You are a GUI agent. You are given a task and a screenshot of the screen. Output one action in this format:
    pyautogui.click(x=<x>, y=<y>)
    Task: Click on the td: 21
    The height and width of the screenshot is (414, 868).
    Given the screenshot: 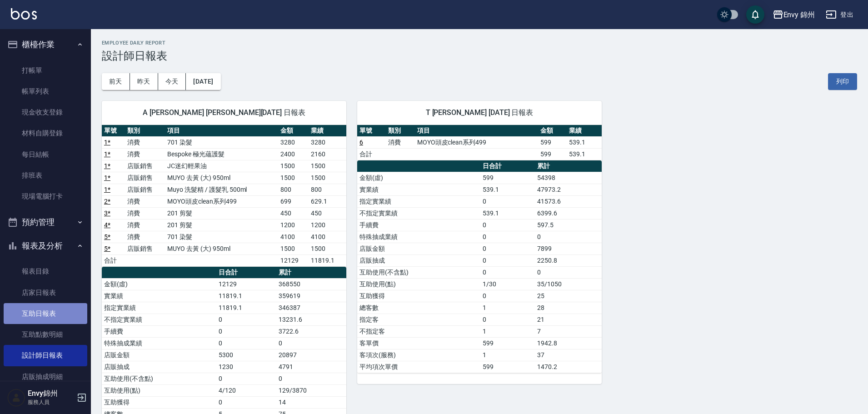 What is the action you would take?
    pyautogui.click(x=568, y=319)
    